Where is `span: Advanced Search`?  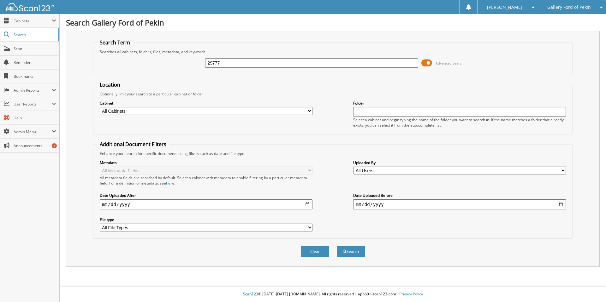
span: Advanced Search is located at coordinates (449, 63).